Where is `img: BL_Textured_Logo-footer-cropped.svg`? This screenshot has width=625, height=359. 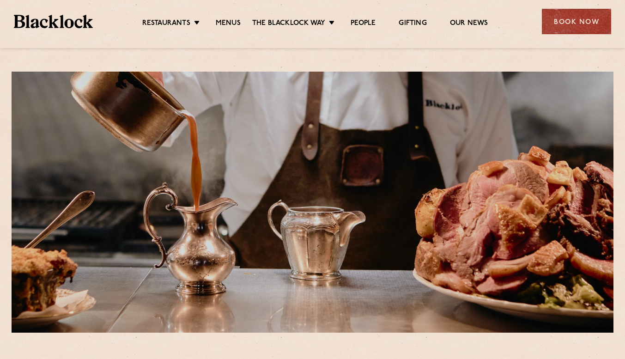 img: BL_Textured_Logo-footer-cropped.svg is located at coordinates (53, 21).